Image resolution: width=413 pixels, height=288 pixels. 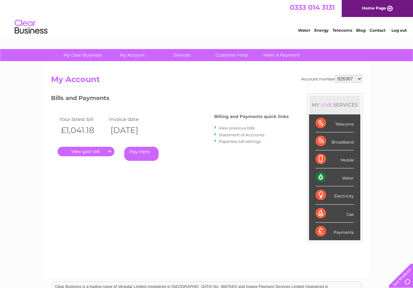 What do you see at coordinates (322, 30) in the screenshot?
I see `a: Energy` at bounding box center [322, 30].